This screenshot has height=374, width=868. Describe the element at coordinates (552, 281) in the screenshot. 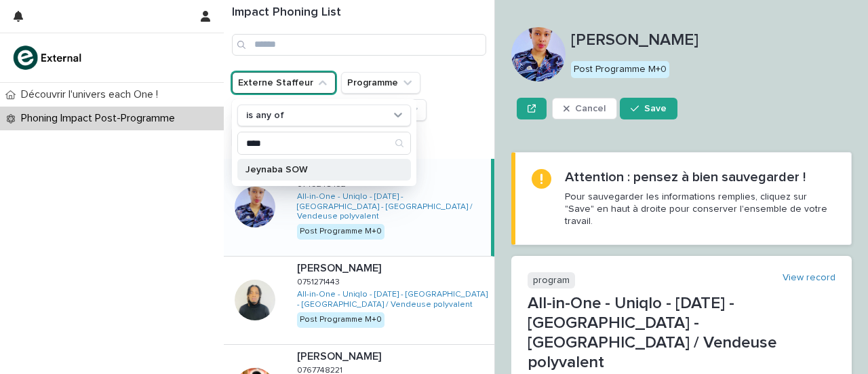

I see `p: program` at that location.